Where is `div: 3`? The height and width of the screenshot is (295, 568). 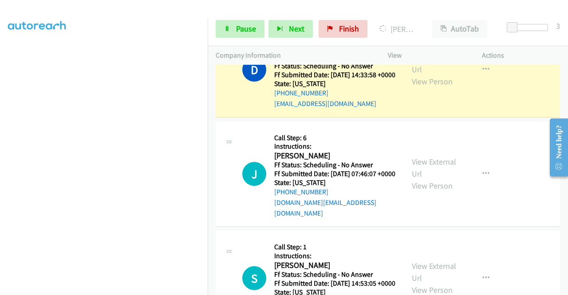 div: 3 is located at coordinates (558, 26).